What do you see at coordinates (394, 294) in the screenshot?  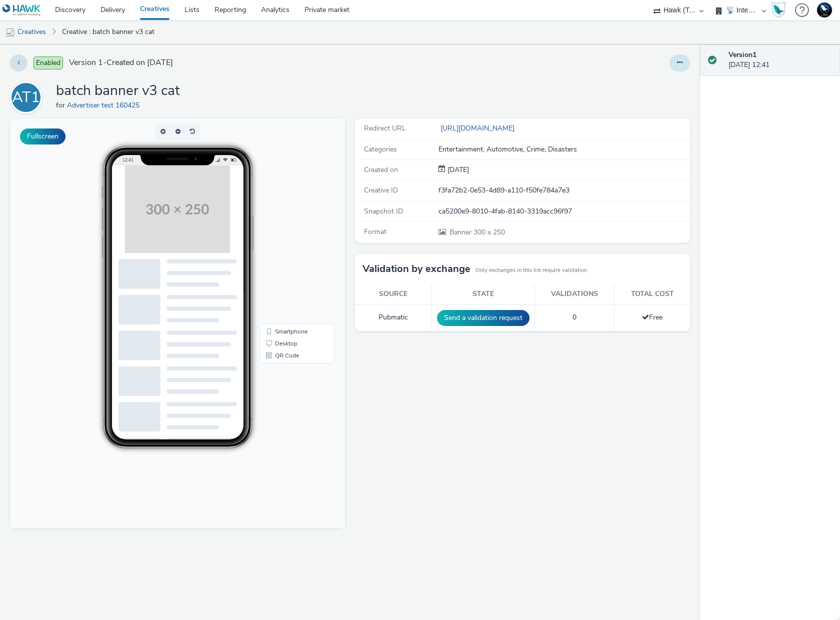 I see `th: Source` at bounding box center [394, 294].